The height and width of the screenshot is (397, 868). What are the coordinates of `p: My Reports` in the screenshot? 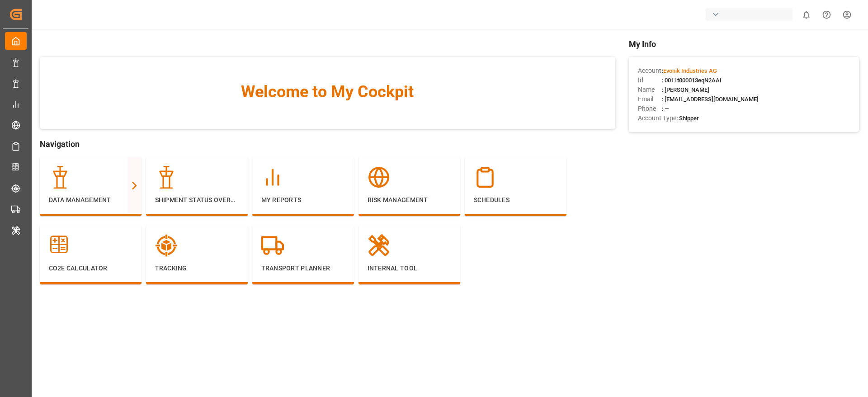 It's located at (303, 200).